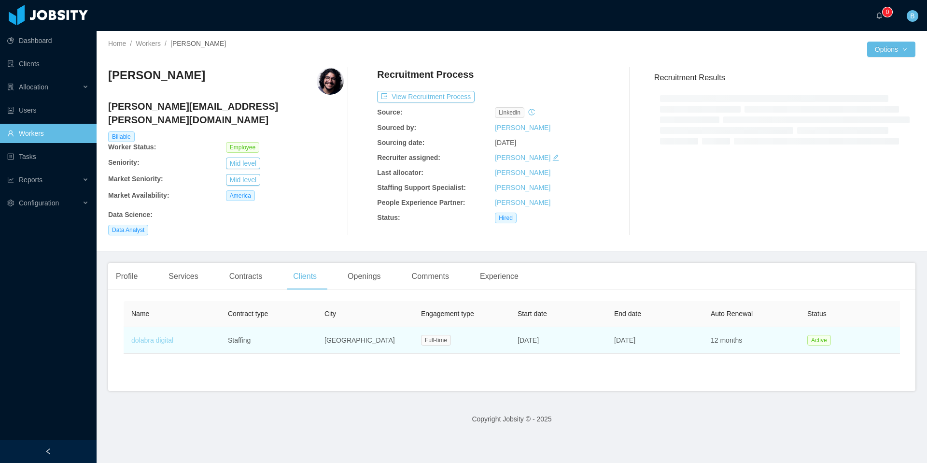  What do you see at coordinates (510, 113) in the screenshot?
I see `span: linkedin` at bounding box center [510, 113].